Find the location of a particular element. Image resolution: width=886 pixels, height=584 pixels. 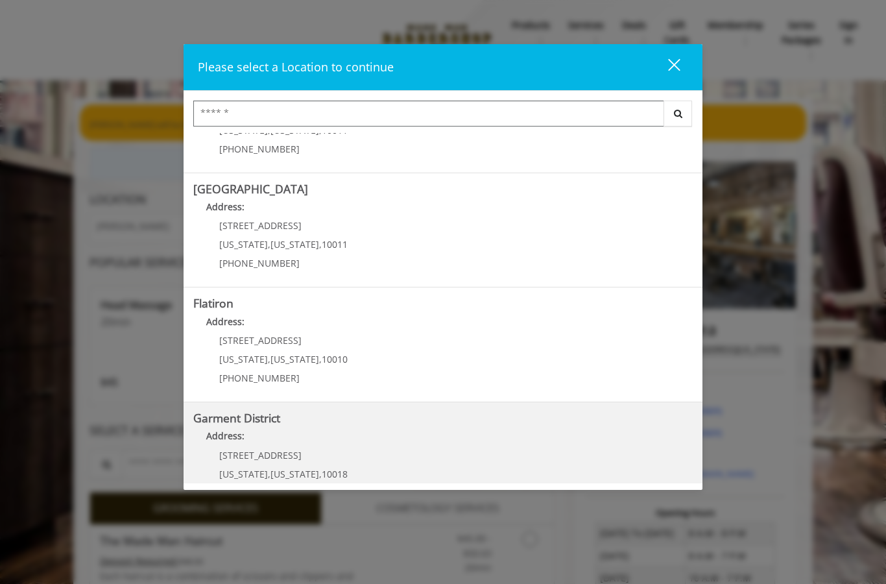

span: Please select a Location to continue is located at coordinates (296, 67).